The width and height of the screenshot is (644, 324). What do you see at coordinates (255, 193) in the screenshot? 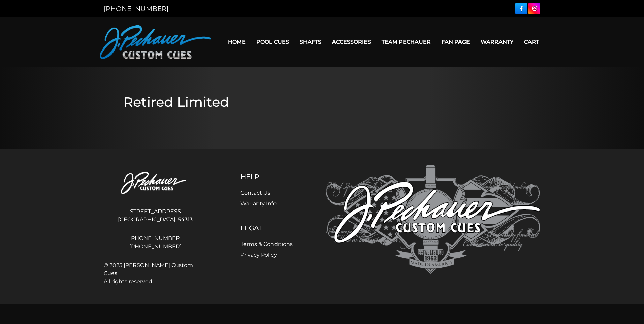
I see `a: Contact Us` at bounding box center [255, 193].